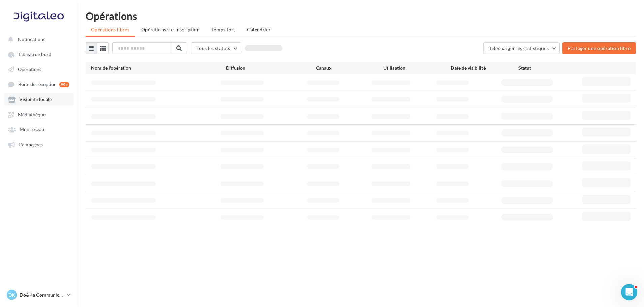  What do you see at coordinates (216, 48) in the screenshot?
I see `button: Tous les statuts` at bounding box center [216, 48].